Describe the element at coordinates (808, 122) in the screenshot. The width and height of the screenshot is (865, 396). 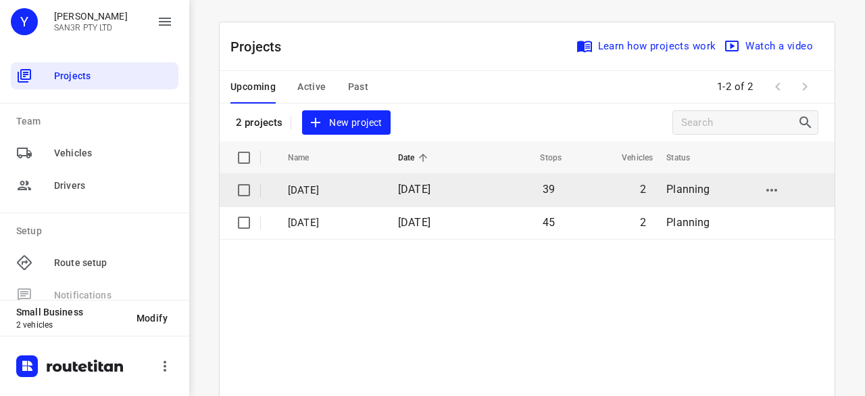
I see `div: Search` at that location.